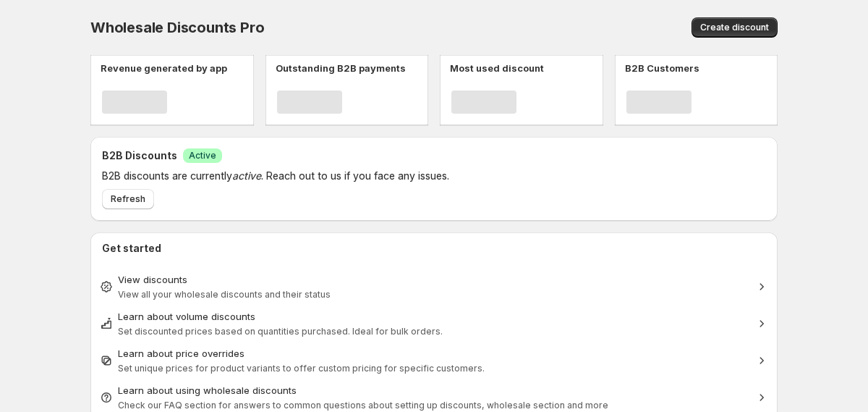 This screenshot has height=412, width=868. I want to click on span: Refresh, so click(128, 199).